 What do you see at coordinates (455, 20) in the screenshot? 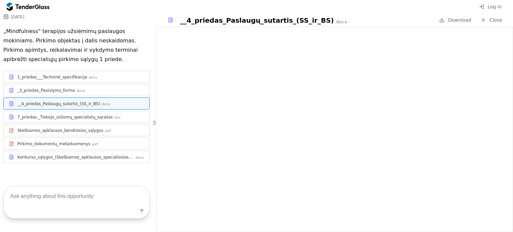
I see `a: Download` at bounding box center [455, 20].